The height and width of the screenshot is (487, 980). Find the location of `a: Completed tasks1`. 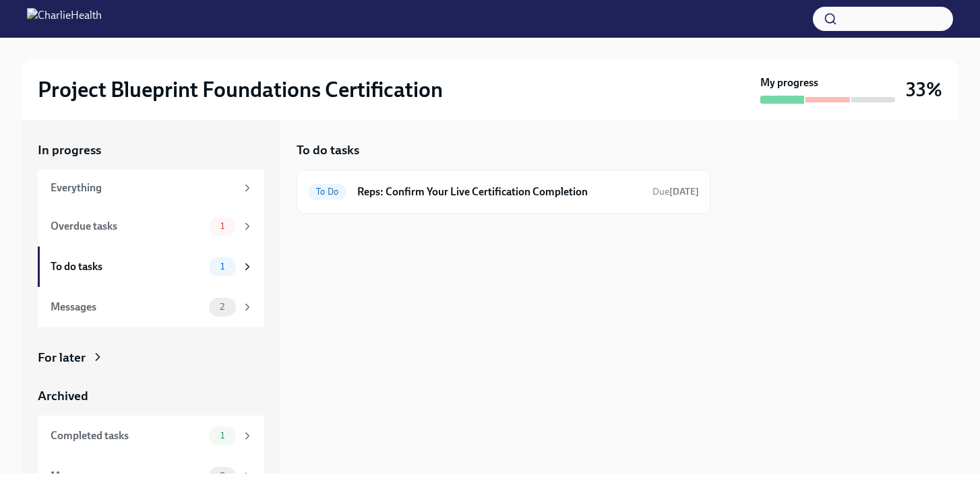

a: Completed tasks1 is located at coordinates (151, 435).